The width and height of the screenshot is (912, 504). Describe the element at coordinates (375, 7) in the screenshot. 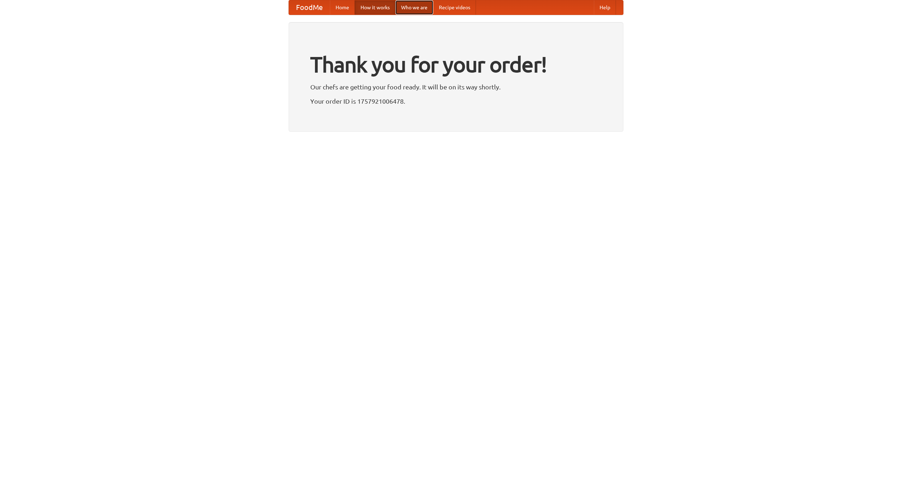

I see `a: How it works` at that location.